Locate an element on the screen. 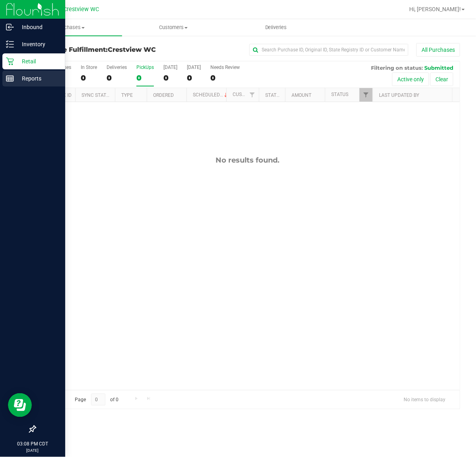 This screenshot has height=457, width=476. span: Page of 0 is located at coordinates (97, 400).